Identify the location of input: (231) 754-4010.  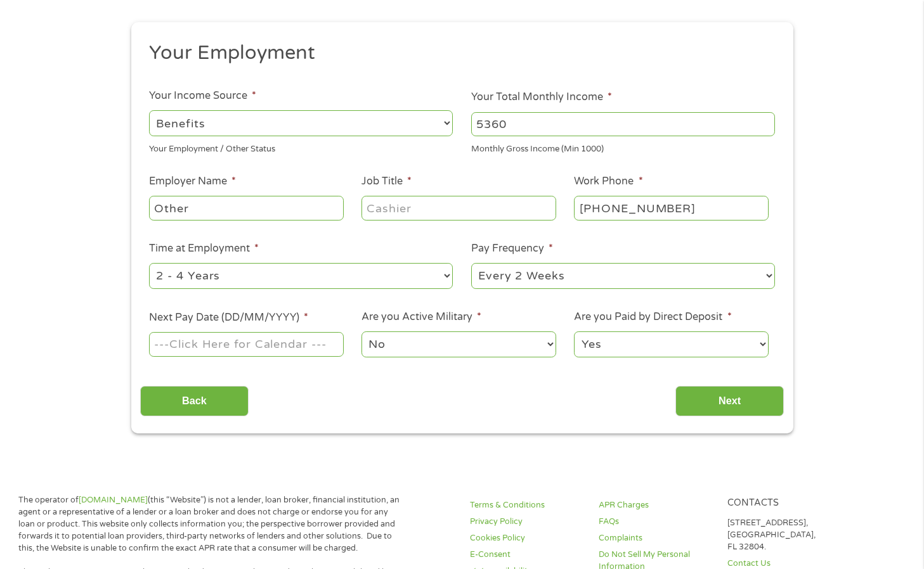
(670, 208).